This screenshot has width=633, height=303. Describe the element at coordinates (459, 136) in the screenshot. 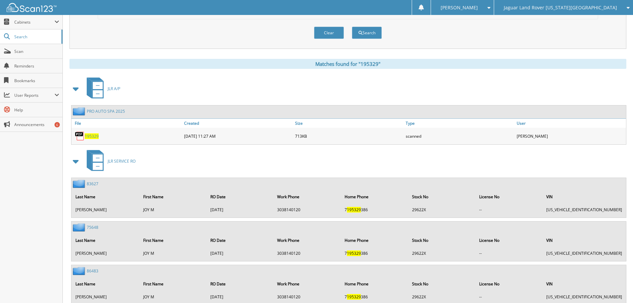

I see `div: scanned` at that location.